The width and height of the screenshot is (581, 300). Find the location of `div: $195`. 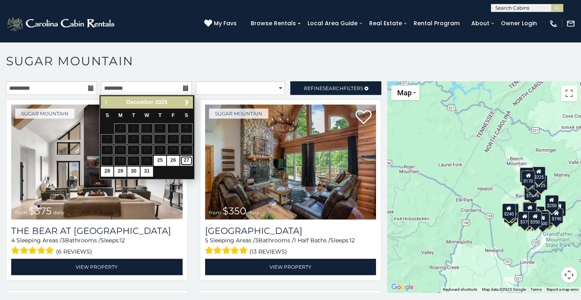

div: $195 is located at coordinates (546, 218).